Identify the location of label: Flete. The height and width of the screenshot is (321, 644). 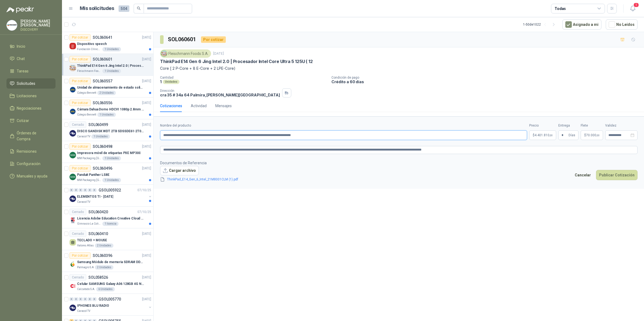
(592, 125).